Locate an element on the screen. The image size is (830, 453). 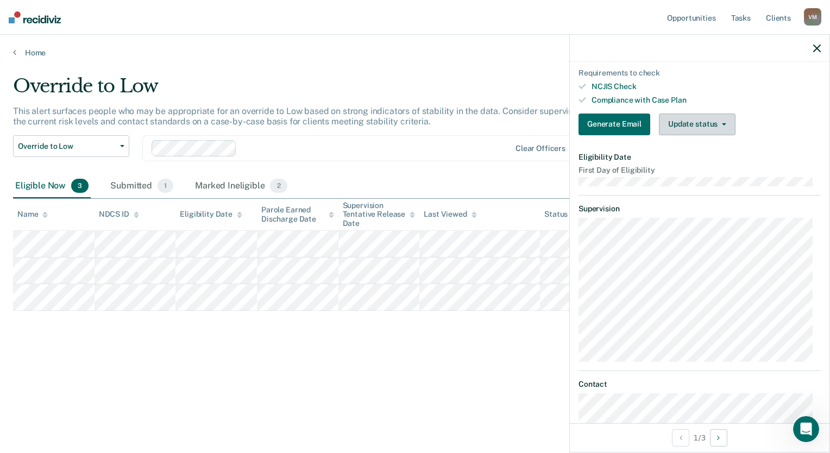
dt: Supervision is located at coordinates (700, 209).